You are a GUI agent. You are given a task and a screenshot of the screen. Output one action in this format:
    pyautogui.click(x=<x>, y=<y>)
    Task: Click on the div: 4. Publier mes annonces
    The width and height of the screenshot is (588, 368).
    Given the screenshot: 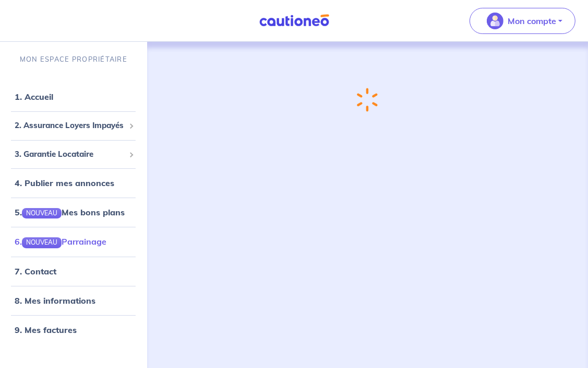 What is the action you would take?
    pyautogui.click(x=74, y=183)
    